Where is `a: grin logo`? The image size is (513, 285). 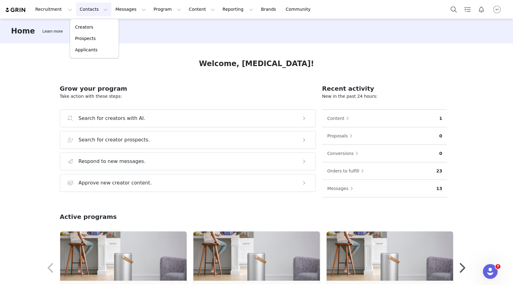
a: grin logo is located at coordinates (16, 10).